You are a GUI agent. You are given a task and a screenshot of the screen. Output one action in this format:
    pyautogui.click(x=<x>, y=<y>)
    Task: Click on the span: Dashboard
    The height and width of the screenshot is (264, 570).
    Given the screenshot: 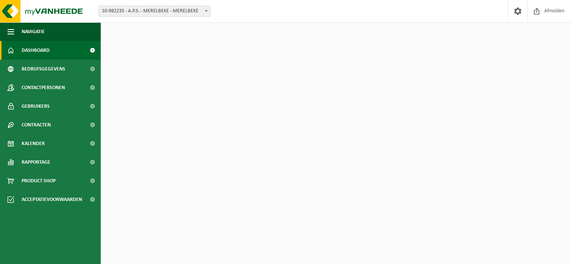 What is the action you would take?
    pyautogui.click(x=35, y=50)
    